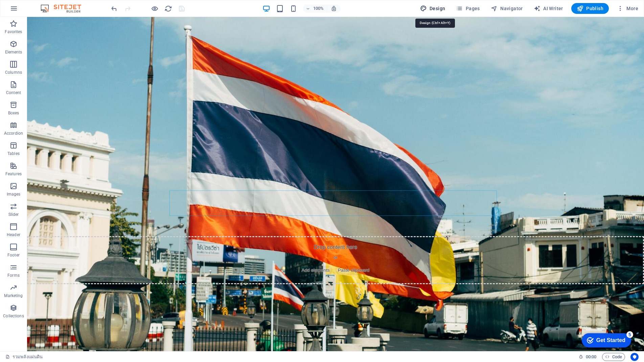  What do you see at coordinates (507, 8) in the screenshot?
I see `span: Navigator` at bounding box center [507, 8].